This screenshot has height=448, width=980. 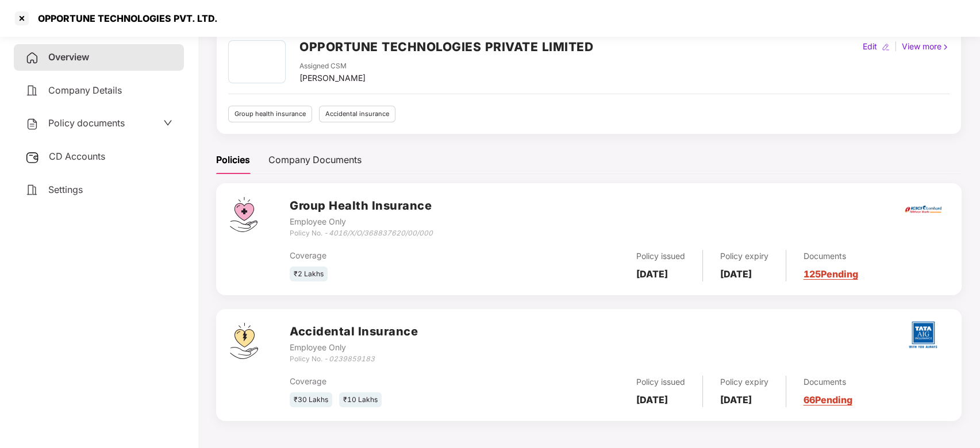 What do you see at coordinates (870, 46) in the screenshot?
I see `div: Edit` at bounding box center [870, 46].